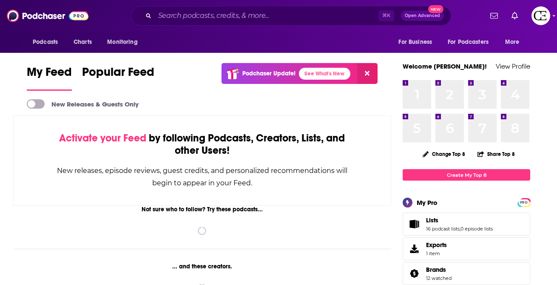 This screenshot has width=557, height=285. I want to click on span: New, so click(436, 9).